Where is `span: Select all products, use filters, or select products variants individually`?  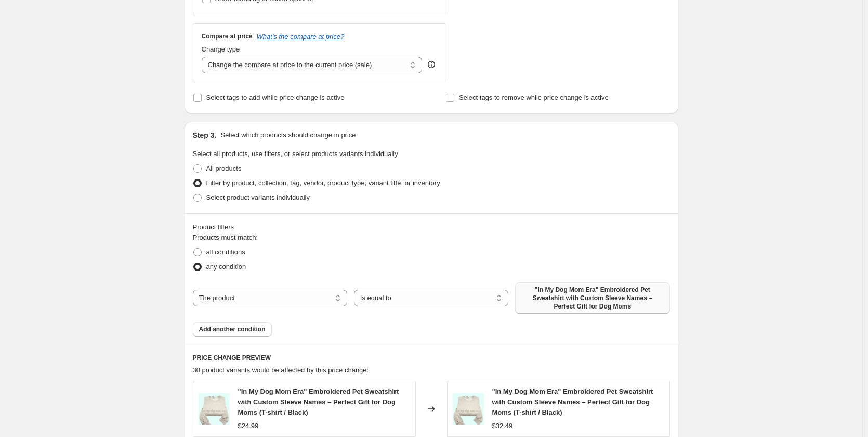
span: Select all products, use filters, or select products variants individually is located at coordinates (295, 153).